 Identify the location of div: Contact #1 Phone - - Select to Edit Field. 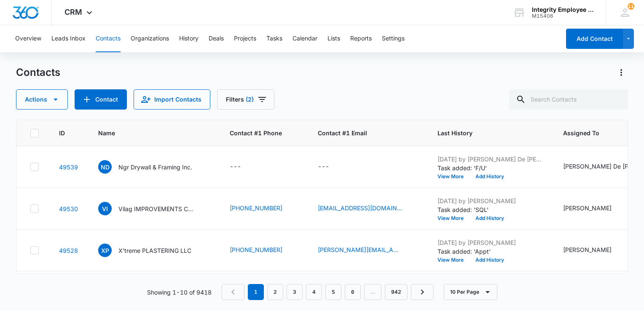
(243, 167).